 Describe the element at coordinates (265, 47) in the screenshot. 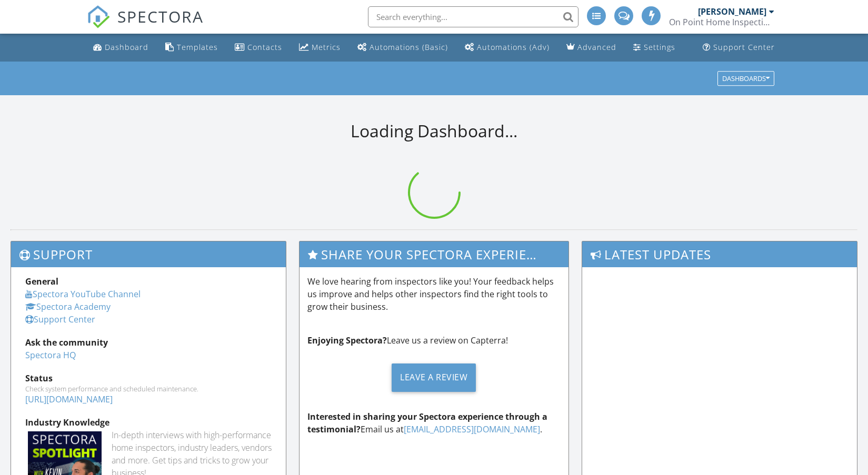

I see `div: Contacts` at that location.